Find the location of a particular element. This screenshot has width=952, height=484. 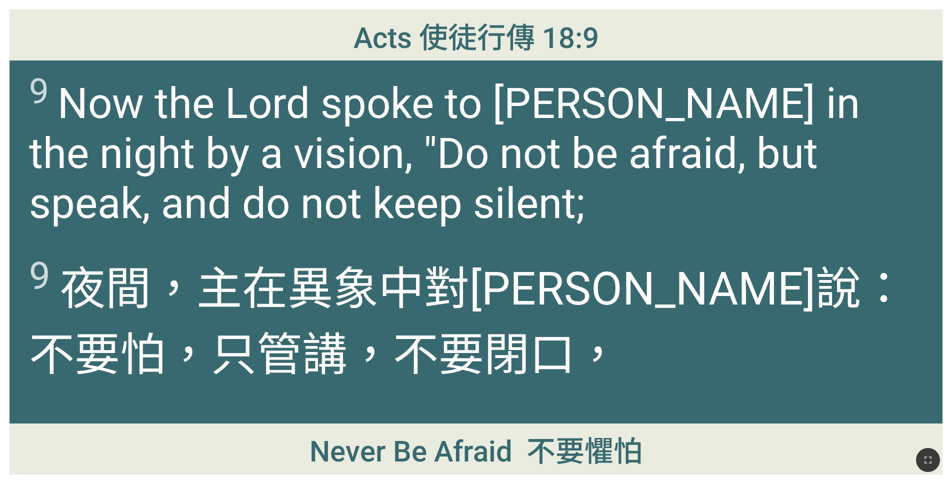

wg235: 講 is located at coordinates (461, 355).